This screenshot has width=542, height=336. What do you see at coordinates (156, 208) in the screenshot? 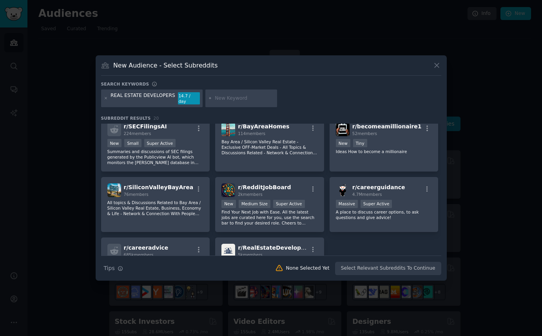
I see `p: All topics & Discussions Related to Bay Area / Silicon Valley Real Estate, Business, Economy & Li...` at bounding box center [156, 208].